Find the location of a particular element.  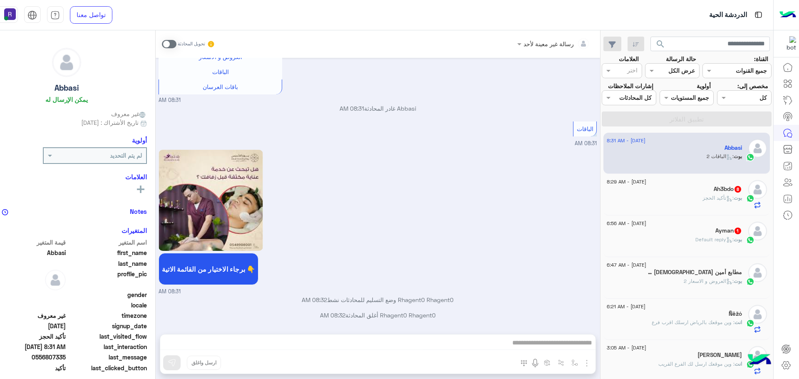

span: profile_pic is located at coordinates (107, 279).